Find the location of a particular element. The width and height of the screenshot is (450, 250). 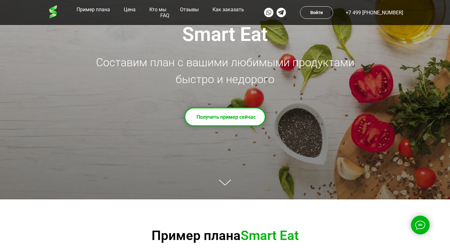

div: Составим план с вашими любимыми продуктами быстро и недорого is located at coordinates (225, 71).